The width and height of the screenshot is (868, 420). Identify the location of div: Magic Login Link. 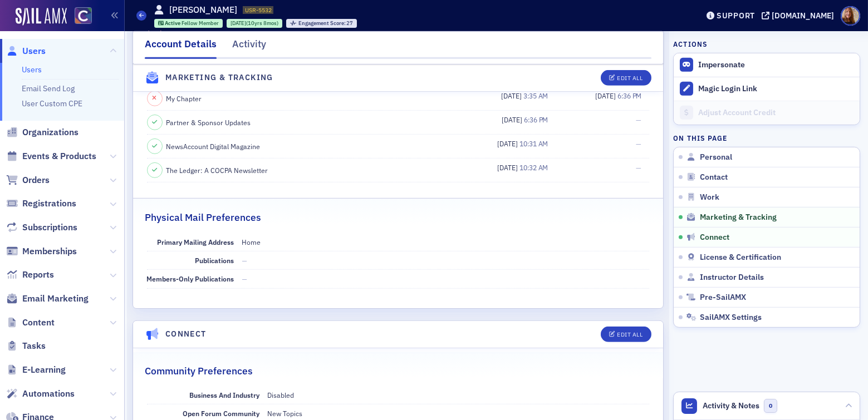
(776, 89).